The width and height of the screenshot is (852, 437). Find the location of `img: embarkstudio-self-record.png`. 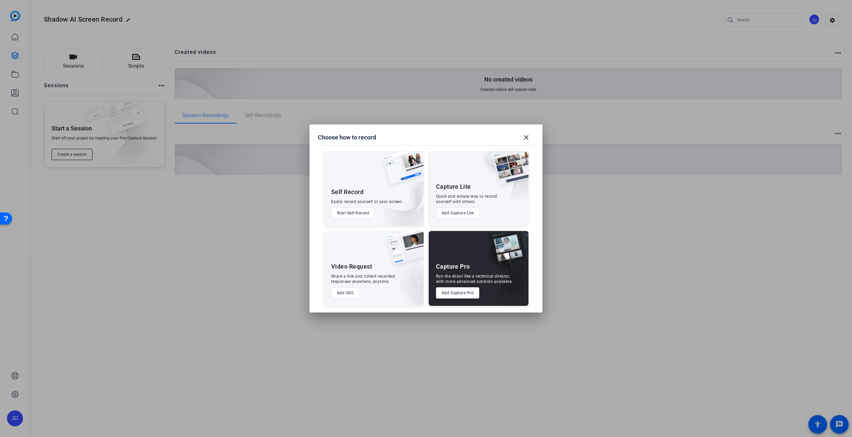

img: embarkstudio-self-record.png is located at coordinates (395, 196).